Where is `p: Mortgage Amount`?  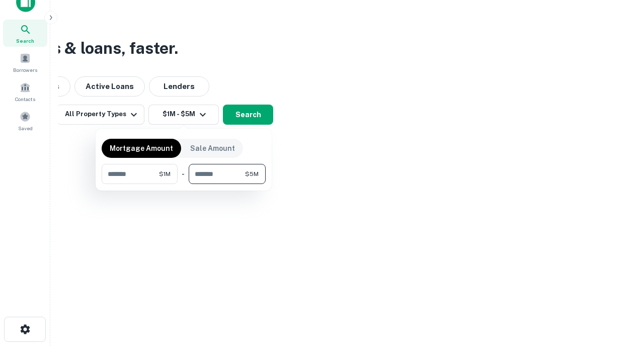 p: Mortgage Amount is located at coordinates (142, 148).